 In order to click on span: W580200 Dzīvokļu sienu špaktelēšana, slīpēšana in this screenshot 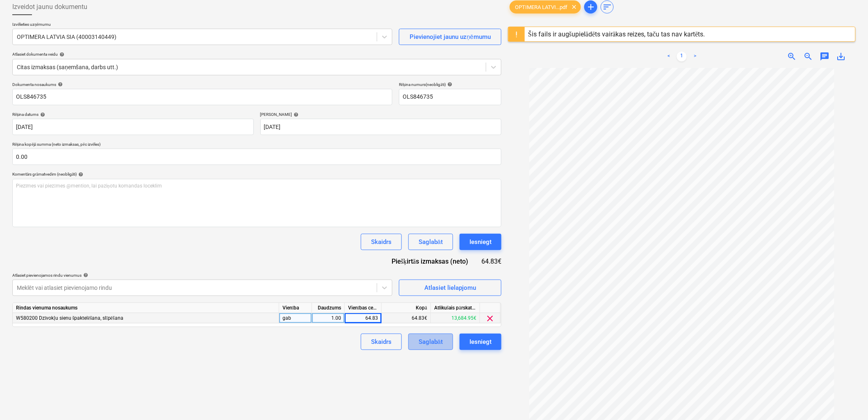, I will do `click(70, 318)`.